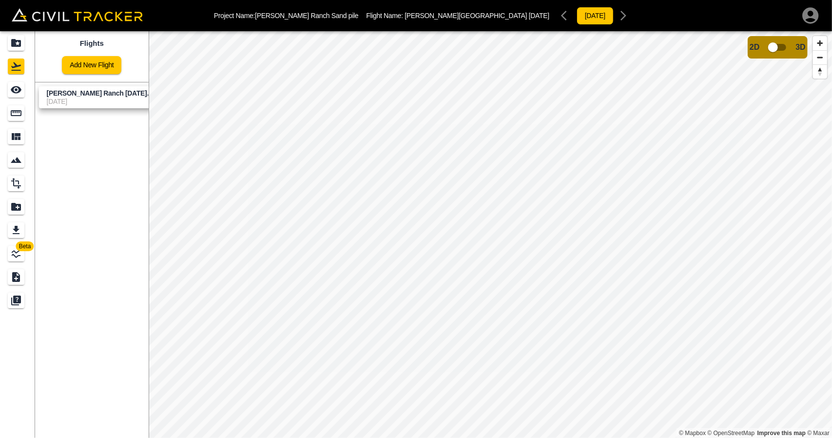 The image size is (832, 438). Describe the element at coordinates (490, 234) in the screenshot. I see `canvas: Map` at that location.